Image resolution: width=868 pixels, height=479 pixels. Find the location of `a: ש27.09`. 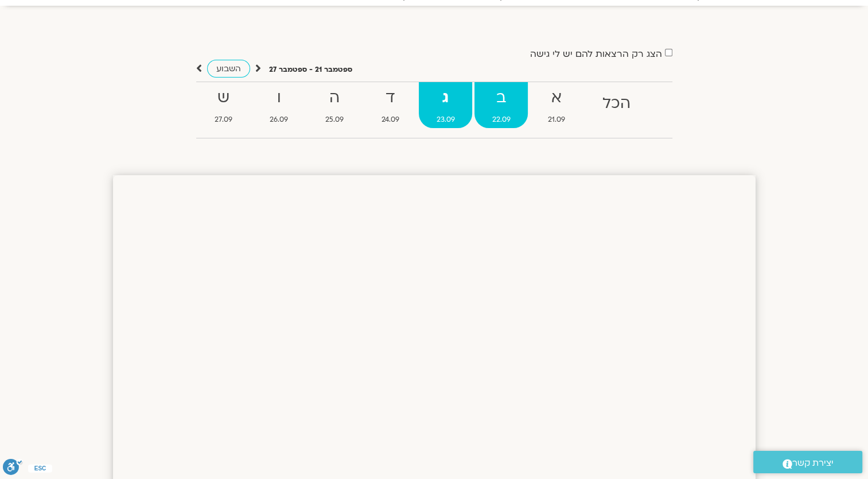

a: ש27.09 is located at coordinates (223, 105).